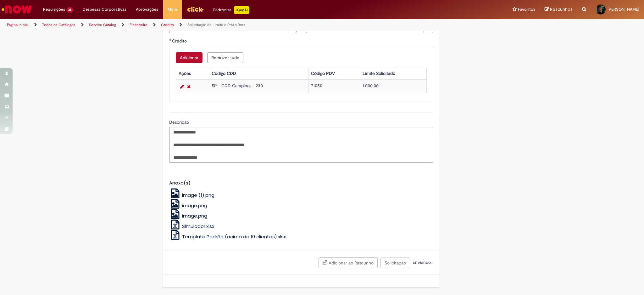  I want to click on span: Descrição, so click(180, 122).